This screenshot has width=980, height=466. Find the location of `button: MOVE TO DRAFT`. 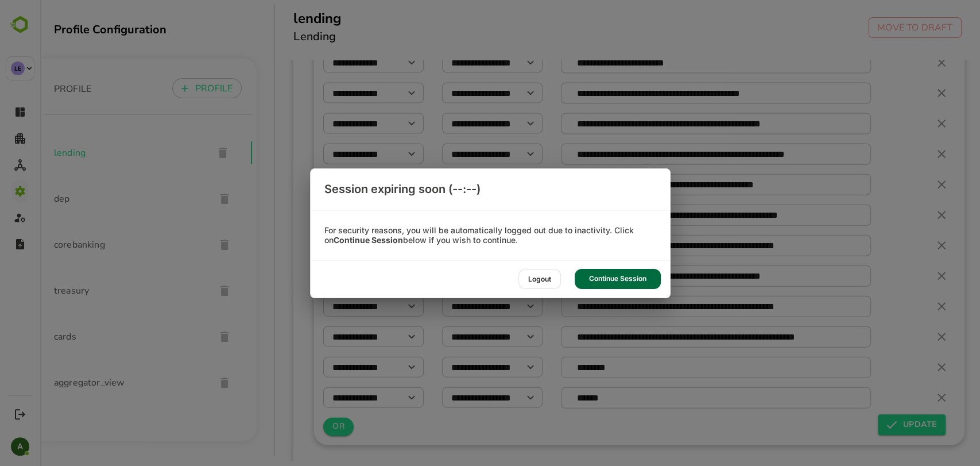

button: MOVE TO DRAFT is located at coordinates (874, 28).